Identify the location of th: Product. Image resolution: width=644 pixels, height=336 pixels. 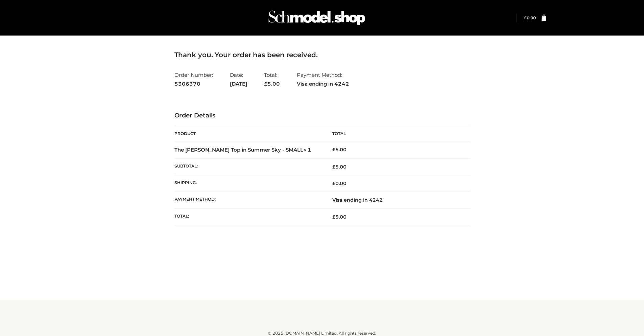
(248, 133).